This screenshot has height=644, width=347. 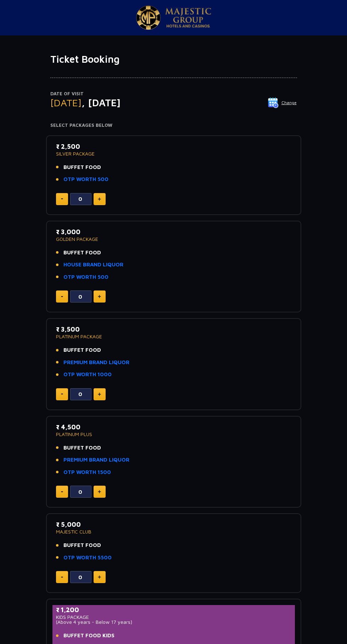 I want to click on p: KIDS PACKAGE, so click(x=174, y=617).